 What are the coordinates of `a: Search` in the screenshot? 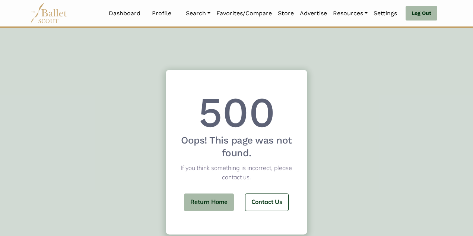 It's located at (198, 13).